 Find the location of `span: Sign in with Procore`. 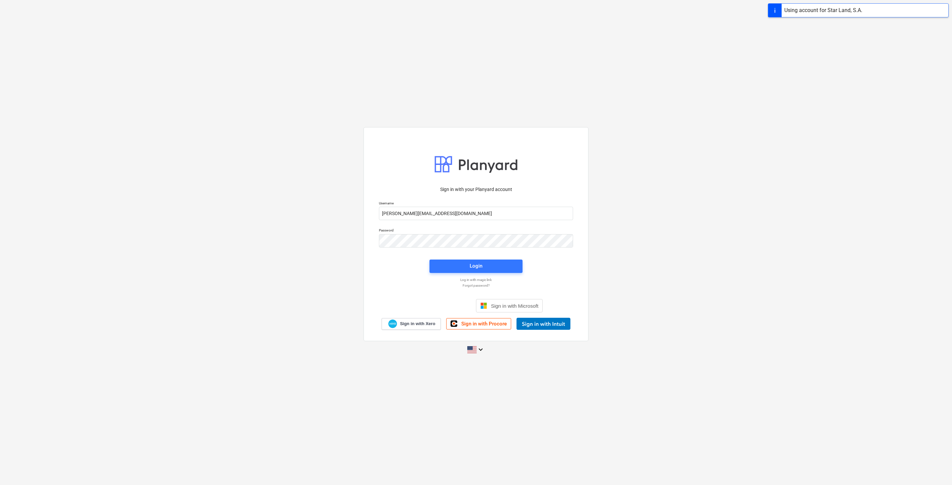

span: Sign in with Procore is located at coordinates (484, 324).